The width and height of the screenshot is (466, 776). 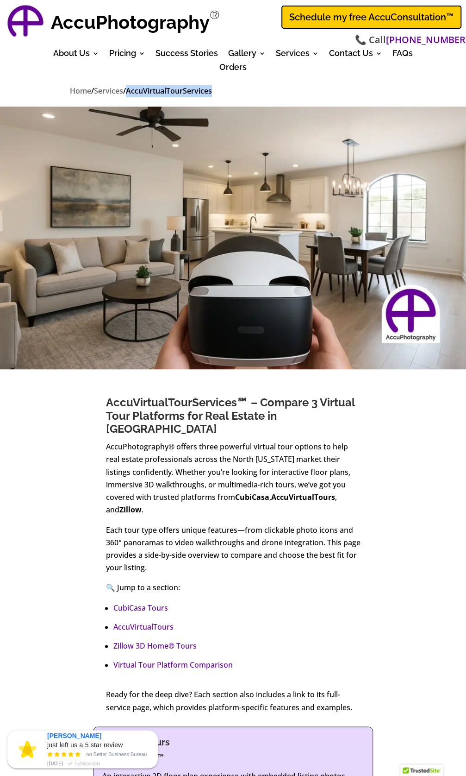 What do you see at coordinates (130, 22) in the screenshot?
I see `strong: AccuPhotography` at bounding box center [130, 22].